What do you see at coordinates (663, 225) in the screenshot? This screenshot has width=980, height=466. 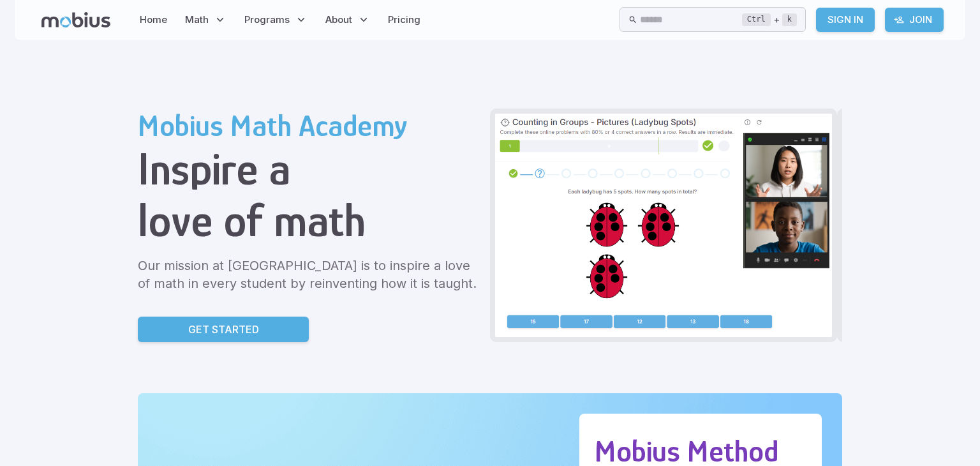 I see `img: Grade 2 Class` at bounding box center [663, 225].